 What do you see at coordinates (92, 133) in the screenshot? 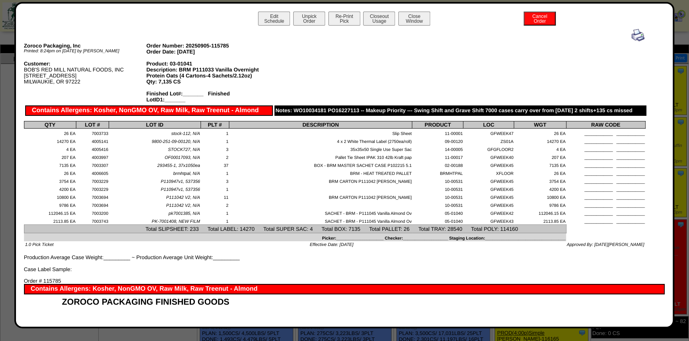
I see `td: 7003733` at bounding box center [92, 133].